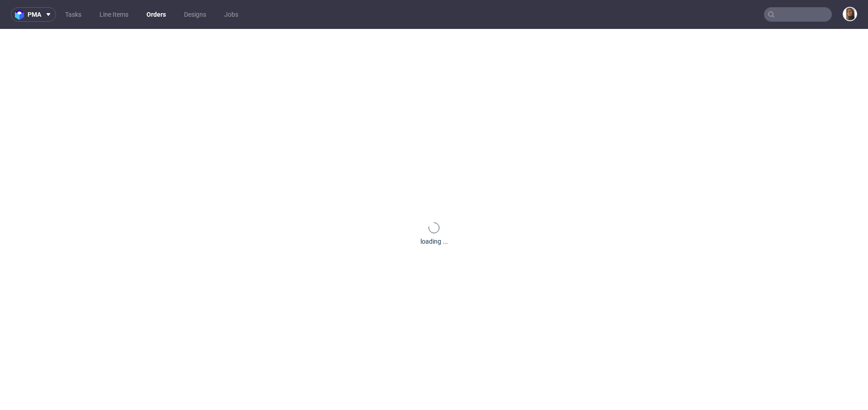  What do you see at coordinates (34, 15) in the screenshot?
I see `span: pma` at bounding box center [34, 15].